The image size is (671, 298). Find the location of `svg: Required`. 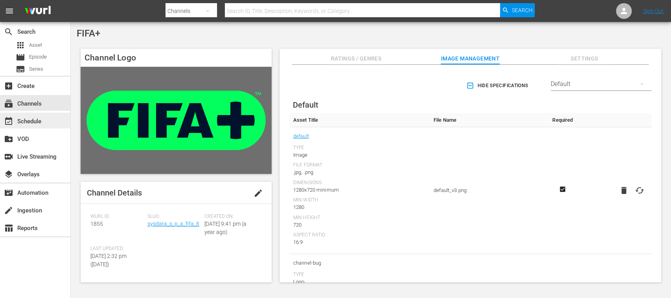

svg: Required is located at coordinates (562, 189).